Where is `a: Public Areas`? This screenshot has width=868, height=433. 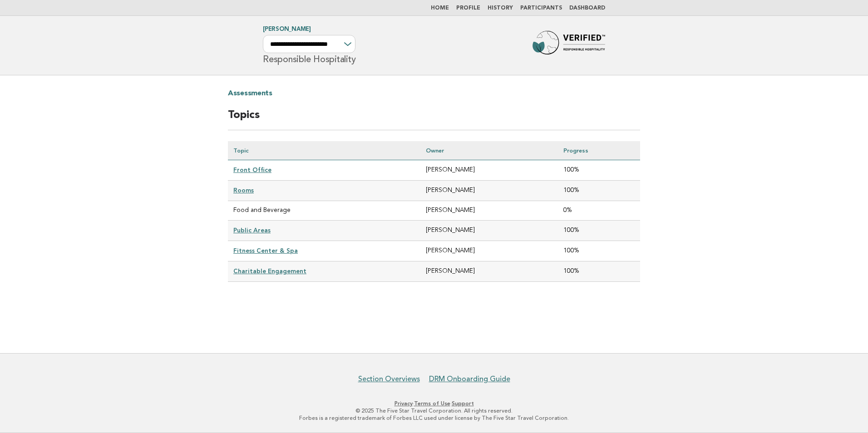
a: Public Areas is located at coordinates (252, 230).